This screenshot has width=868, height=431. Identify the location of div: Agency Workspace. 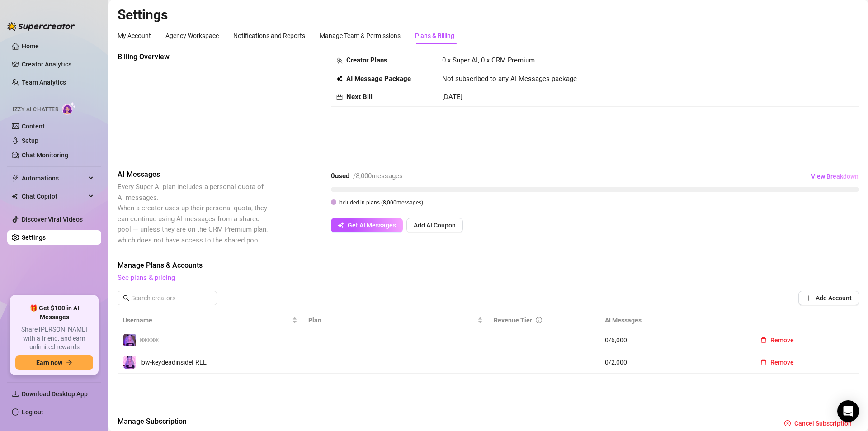
(192, 36).